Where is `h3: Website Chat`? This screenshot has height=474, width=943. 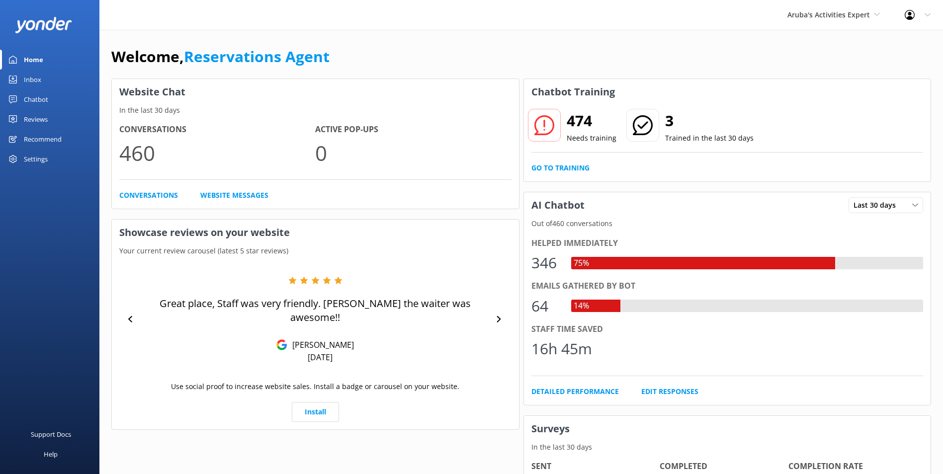
h3: Website Chat is located at coordinates (315, 92).